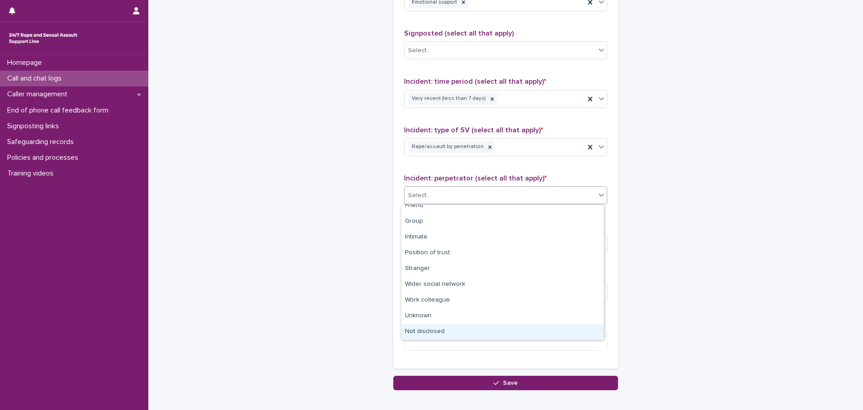  I want to click on p: Policies and processes, so click(45, 157).